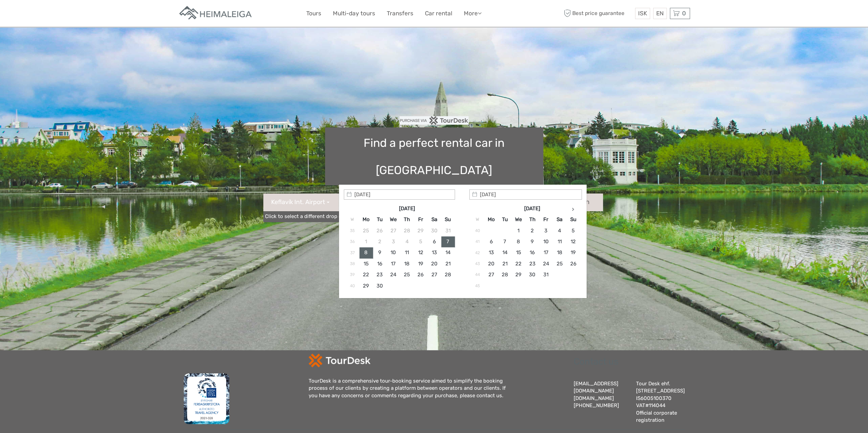 Image resolution: width=868 pixels, height=433 pixels. Describe the element at coordinates (546, 264) in the screenshot. I see `td: 24` at that location.